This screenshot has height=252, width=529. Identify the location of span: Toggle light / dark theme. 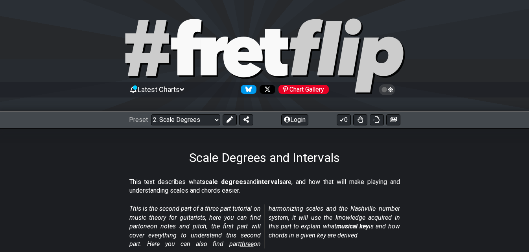
(387, 90).